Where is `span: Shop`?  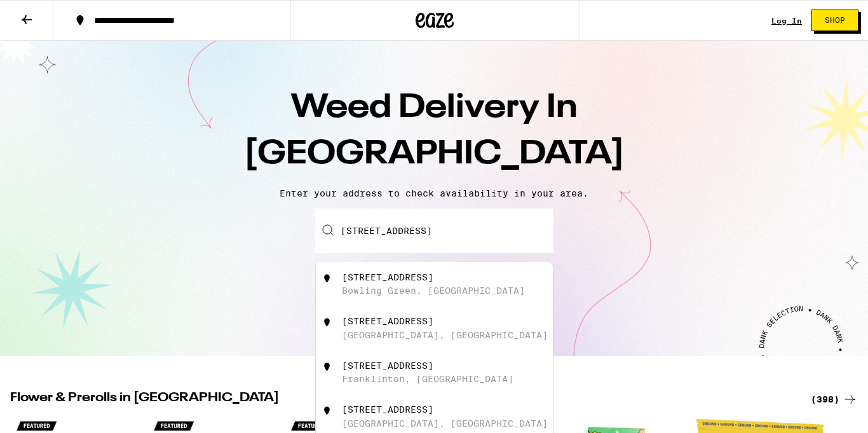 span: Shop is located at coordinates (835, 20).